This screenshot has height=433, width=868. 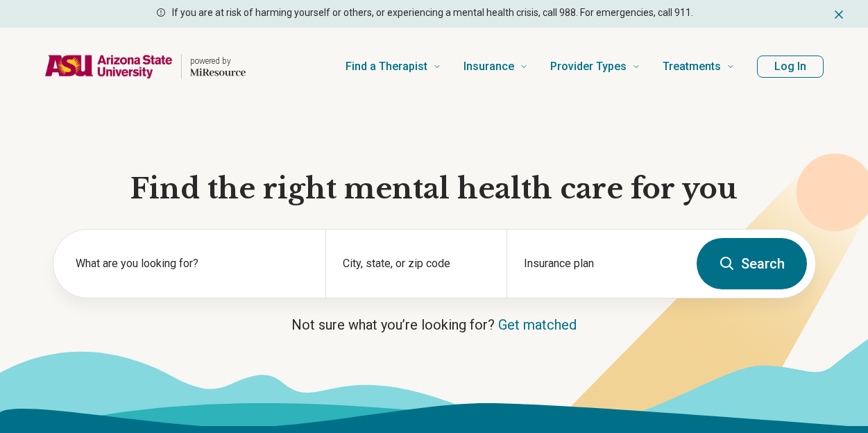 What do you see at coordinates (839, 14) in the screenshot?
I see `button: Dismiss` at bounding box center [839, 14].